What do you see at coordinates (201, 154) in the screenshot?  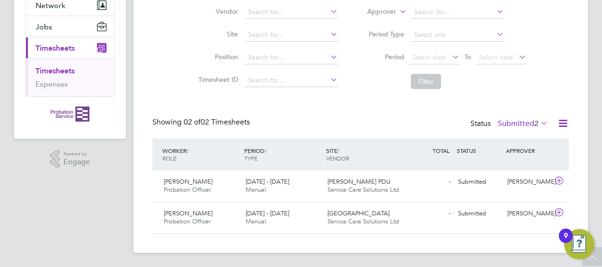 I see `div: WORKER` at bounding box center [201, 154].